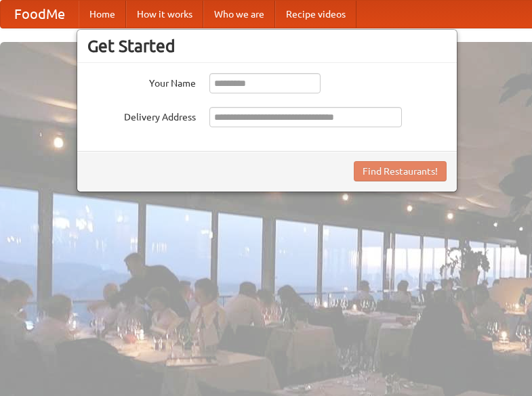 Image resolution: width=532 pixels, height=396 pixels. Describe the element at coordinates (400, 171) in the screenshot. I see `button: Find Restaurants!` at that location.